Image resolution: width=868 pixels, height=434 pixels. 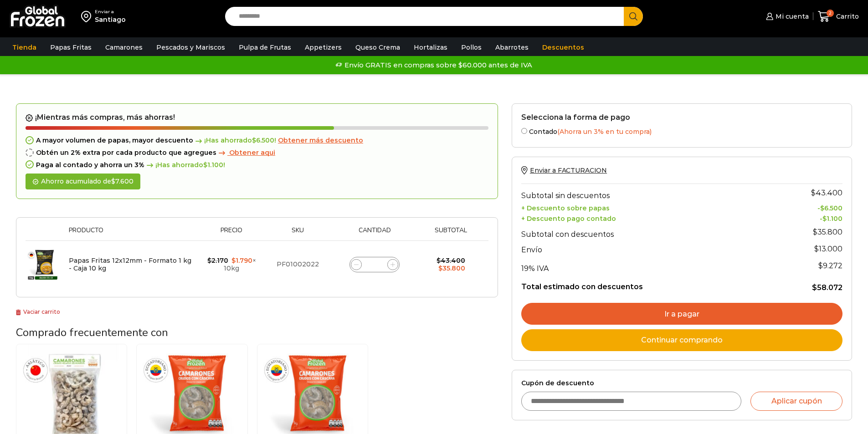 I want to click on th: Envío, so click(x=646, y=249).